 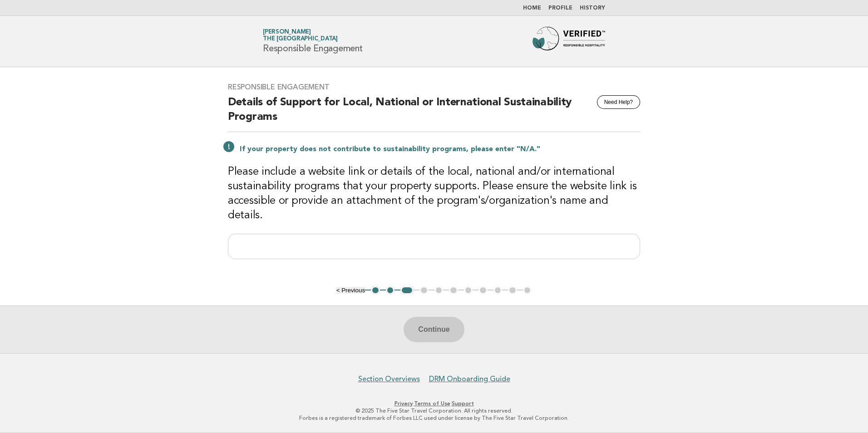 What do you see at coordinates (407, 291) in the screenshot?
I see `button: 3` at bounding box center [407, 291].